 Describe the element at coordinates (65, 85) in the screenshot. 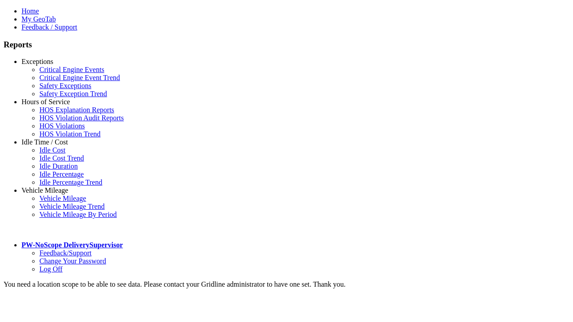

I see `a: Safety Exceptions` at that location.